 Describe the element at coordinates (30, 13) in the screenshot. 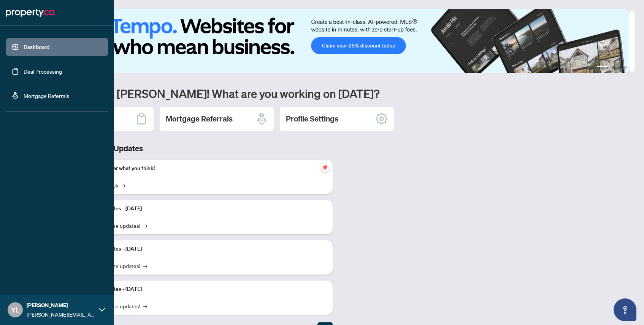

I see `img: logo` at that location.